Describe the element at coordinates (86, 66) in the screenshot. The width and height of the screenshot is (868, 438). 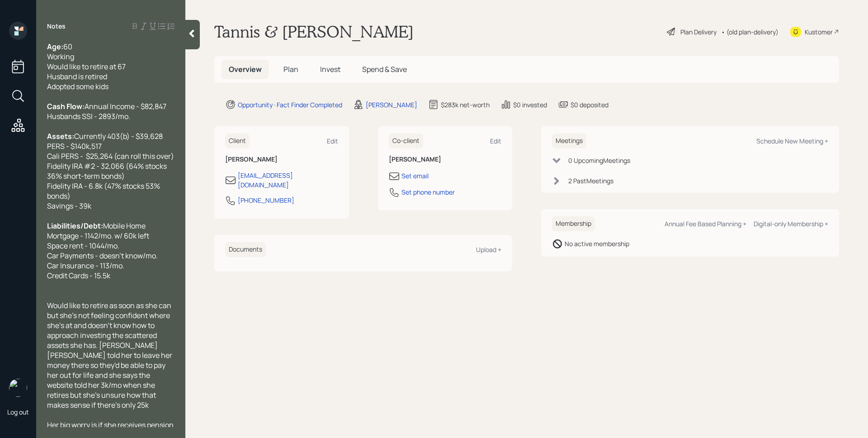
I see `span: 60 Working Would like to retire at 67 Husband is retired Adopted some kids` at that location.